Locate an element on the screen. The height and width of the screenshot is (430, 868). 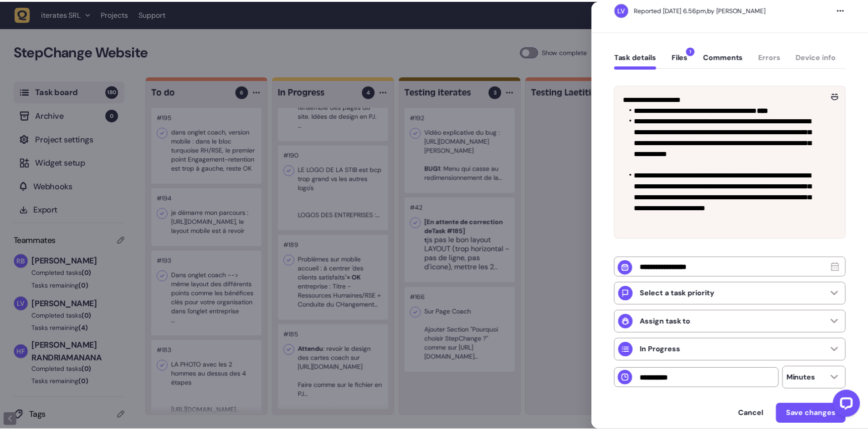
span: Cancel is located at coordinates (757, 414).